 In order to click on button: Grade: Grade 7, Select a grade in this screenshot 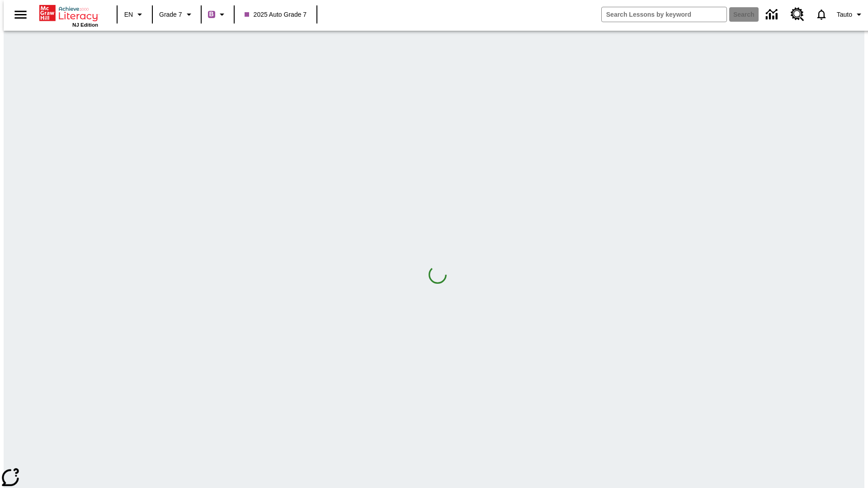, I will do `click(177, 14)`.